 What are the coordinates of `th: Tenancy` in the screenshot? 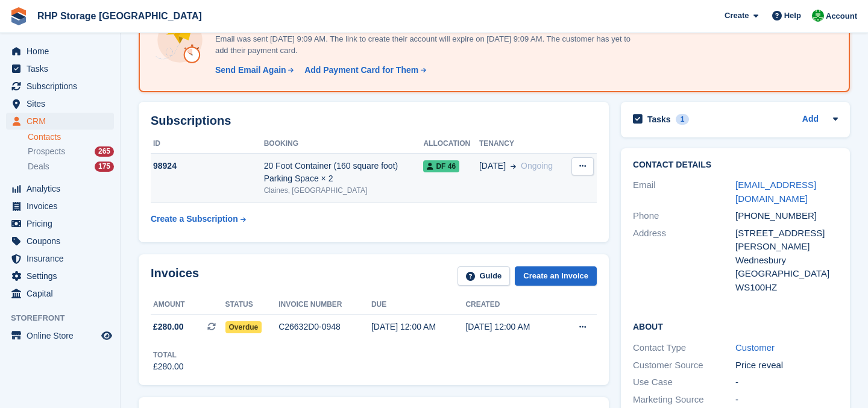 It's located at (523, 144).